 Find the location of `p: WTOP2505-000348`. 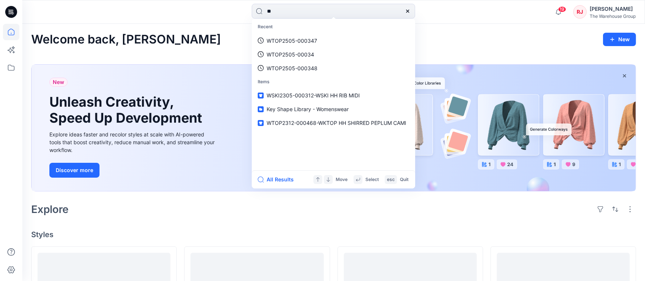

p: WTOP2505-000348 is located at coordinates (292, 68).